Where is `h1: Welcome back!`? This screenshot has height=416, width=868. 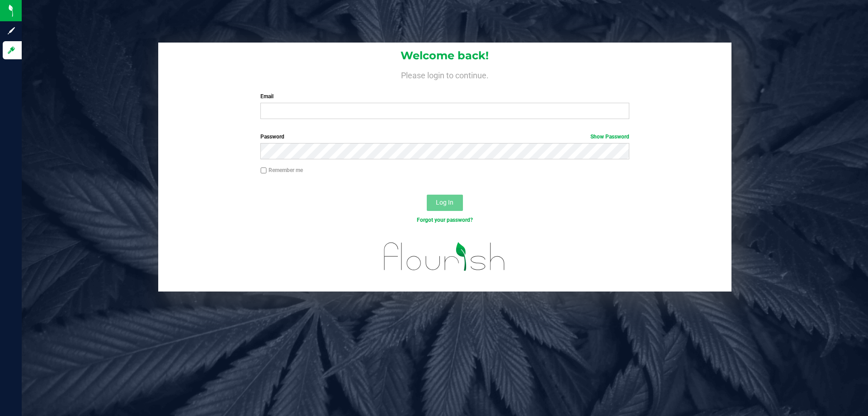
h1: Welcome back! is located at coordinates (445, 56).